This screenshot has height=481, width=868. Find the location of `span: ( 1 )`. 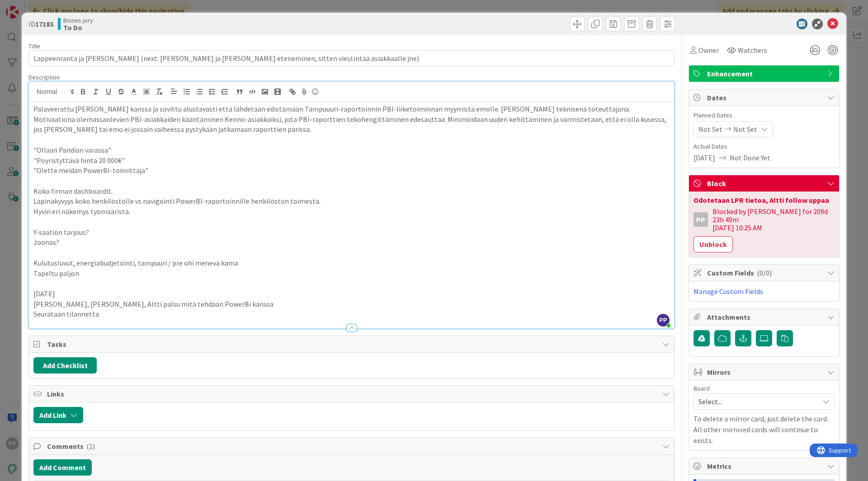

span: ( 1 ) is located at coordinates (90, 447).